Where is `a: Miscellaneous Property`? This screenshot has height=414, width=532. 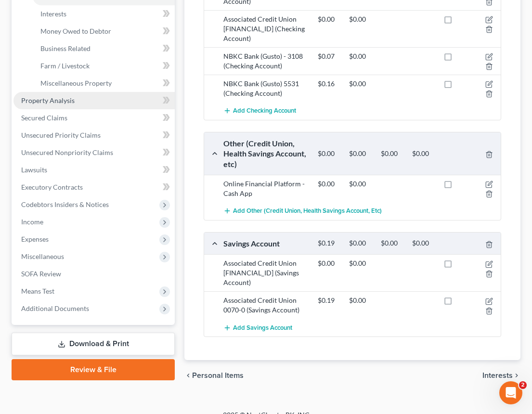 a: Miscellaneous Property is located at coordinates (104, 83).